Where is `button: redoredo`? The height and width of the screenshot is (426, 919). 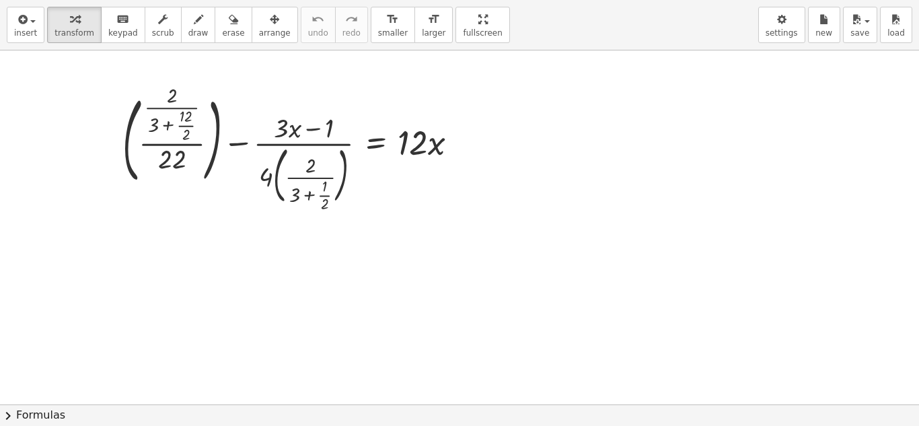 button: redoredo is located at coordinates (351, 25).